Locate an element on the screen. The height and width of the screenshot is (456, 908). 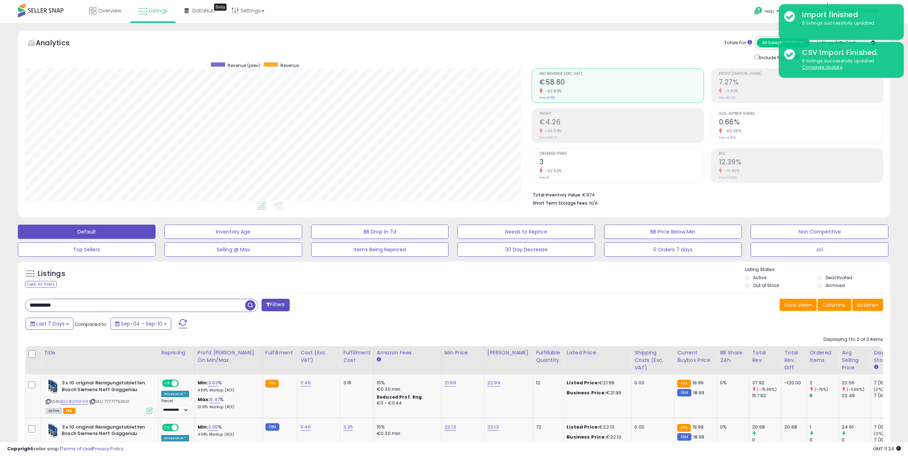
div: 72 is located at coordinates (547, 427).